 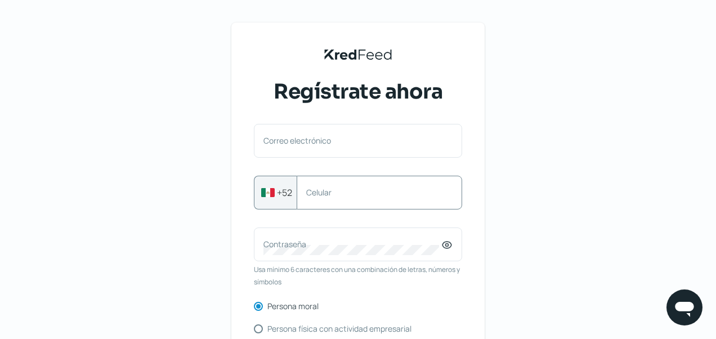 I want to click on label: Contraseña, so click(x=353, y=244).